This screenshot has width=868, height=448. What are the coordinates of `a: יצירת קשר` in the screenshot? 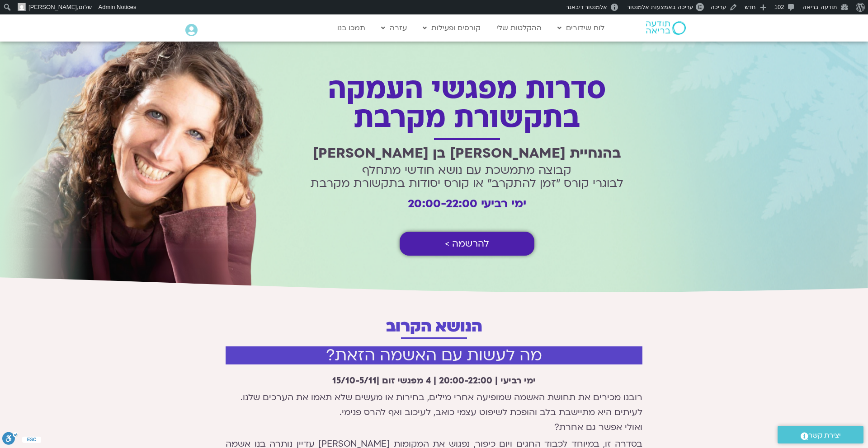 It's located at (820, 435).